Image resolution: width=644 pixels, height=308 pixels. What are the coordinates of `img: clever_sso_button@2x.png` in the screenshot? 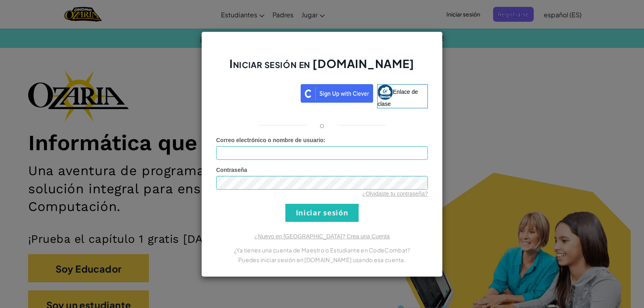 It's located at (337, 93).